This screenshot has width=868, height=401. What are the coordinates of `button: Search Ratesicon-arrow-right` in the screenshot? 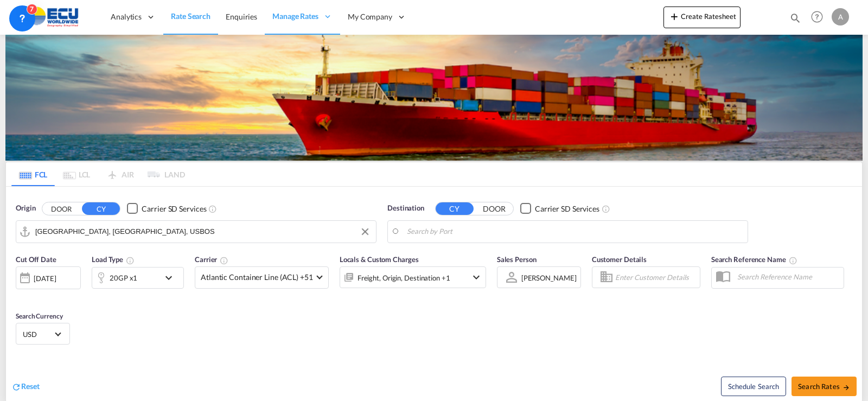 It's located at (824, 386).